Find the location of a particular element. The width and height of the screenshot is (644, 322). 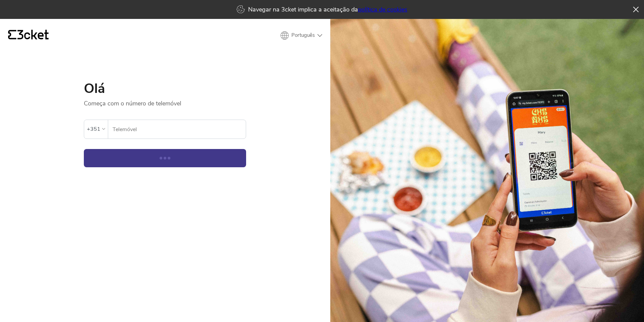

div: +351 is located at coordinates (93, 129).